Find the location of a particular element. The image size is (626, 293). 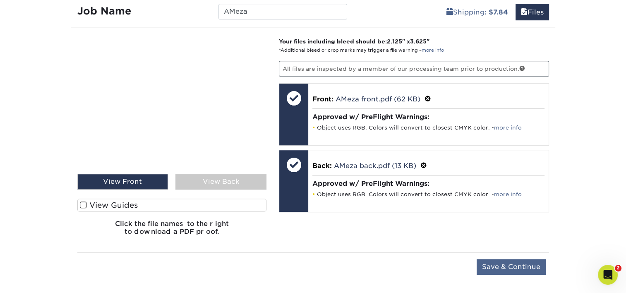

input: Enter a job name is located at coordinates (283, 12).